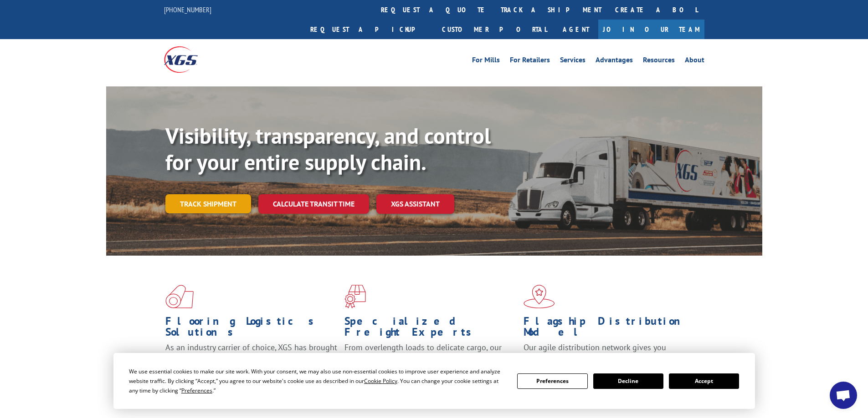 Image resolution: width=868 pixels, height=418 pixels. Describe the element at coordinates (369, 29) in the screenshot. I see `a: Request a pickup` at that location.